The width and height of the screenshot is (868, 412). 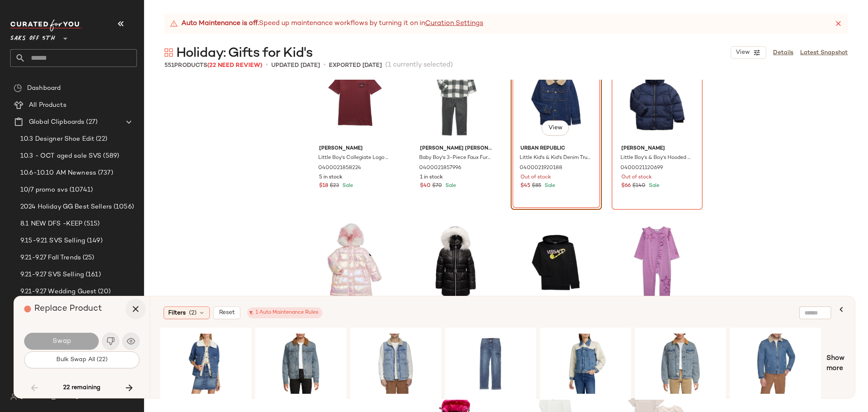 I want to click on span: 2024 Holiday GG Best Sellers, so click(x=66, y=207).